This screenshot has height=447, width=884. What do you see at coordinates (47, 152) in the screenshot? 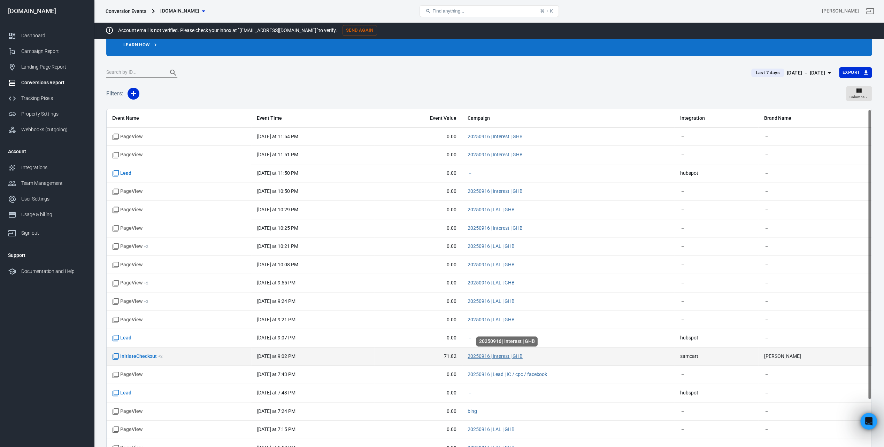
I see `li: Account` at bounding box center [47, 152].